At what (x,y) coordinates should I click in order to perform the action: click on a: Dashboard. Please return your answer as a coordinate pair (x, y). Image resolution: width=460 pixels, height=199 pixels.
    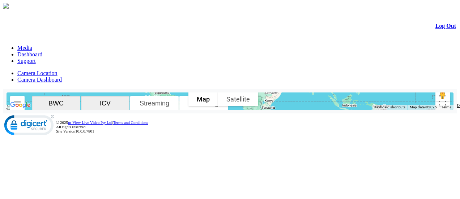
    Looking at the image, I should click on (30, 54).